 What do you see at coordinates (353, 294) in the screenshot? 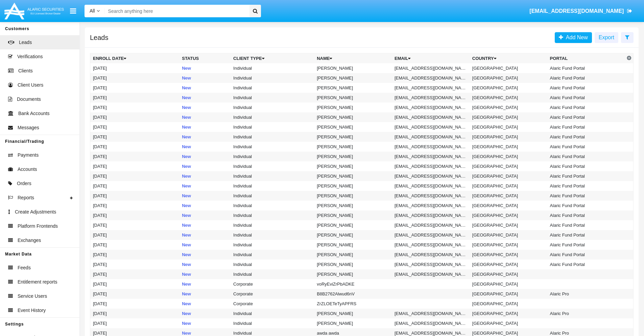
I see `td: B8B2762Alwud6nV` at bounding box center [353, 294].